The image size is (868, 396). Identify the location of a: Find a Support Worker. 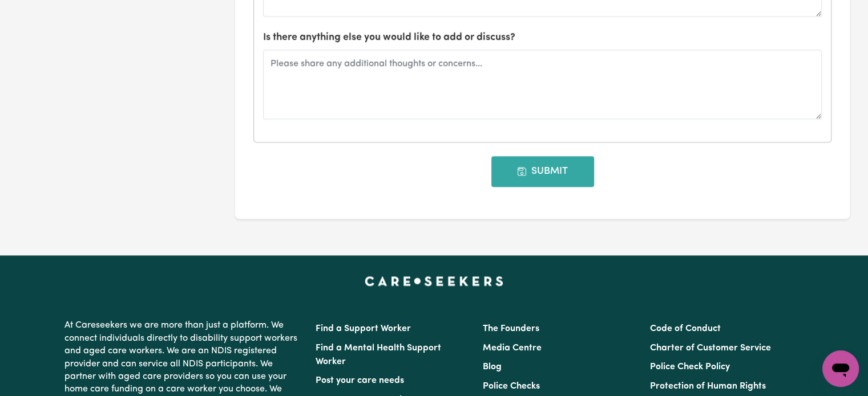
(363, 329).